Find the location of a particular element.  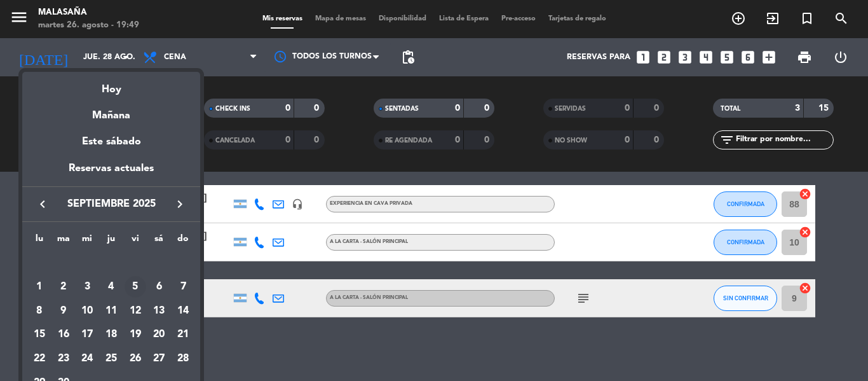

div: 8 is located at coordinates (39, 311).